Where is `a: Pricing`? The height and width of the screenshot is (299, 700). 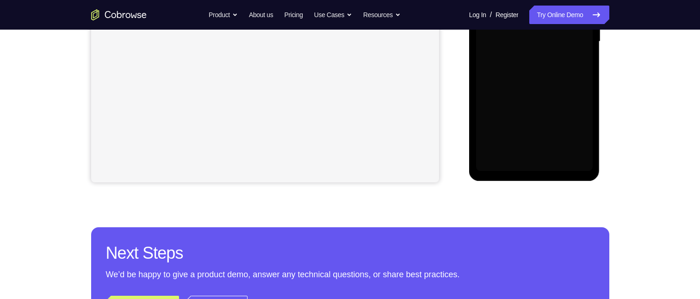 a: Pricing is located at coordinates (293, 15).